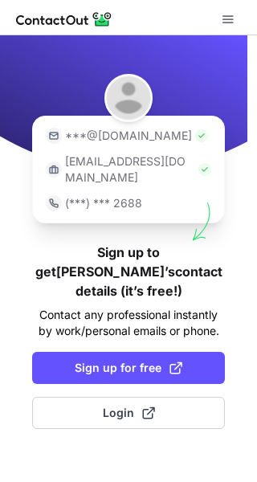  What do you see at coordinates (54, 170) in the screenshot?
I see `img: https://contactout.com/extension/app/static/media/login-work-icon.638a5007170bc45168077fde17b29a1...` at bounding box center [54, 170].